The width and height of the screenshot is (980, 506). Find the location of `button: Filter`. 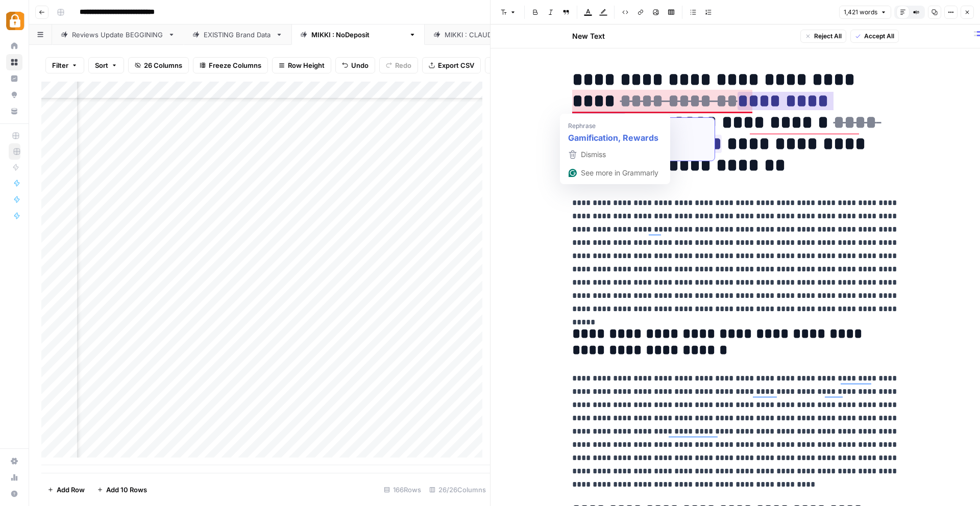

button: Filter is located at coordinates (65, 65).